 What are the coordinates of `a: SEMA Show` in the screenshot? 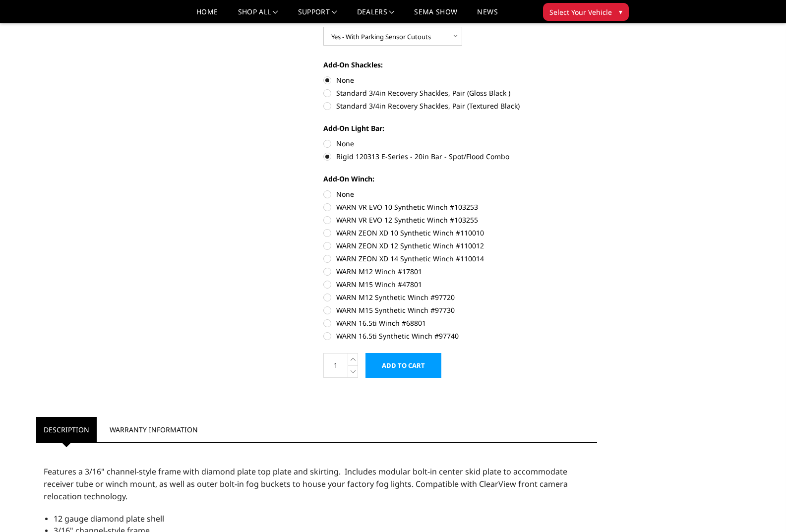 It's located at (436, 15).